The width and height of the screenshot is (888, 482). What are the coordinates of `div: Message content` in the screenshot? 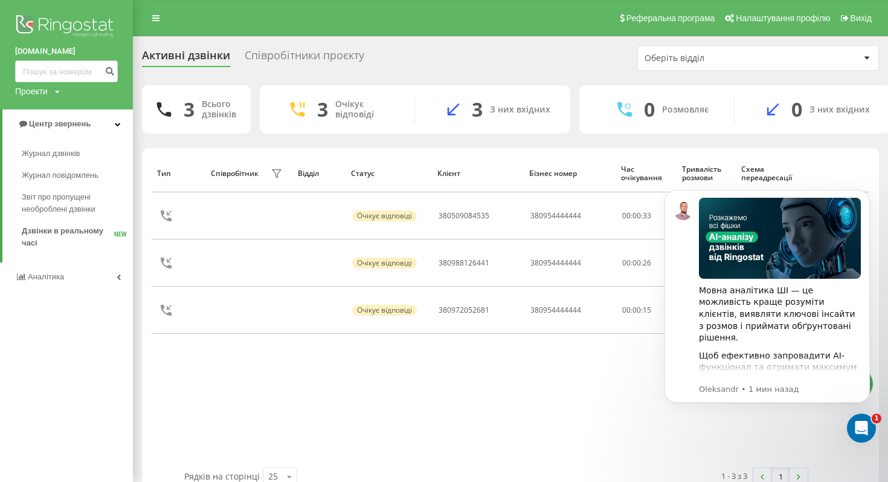 It's located at (134, 117).